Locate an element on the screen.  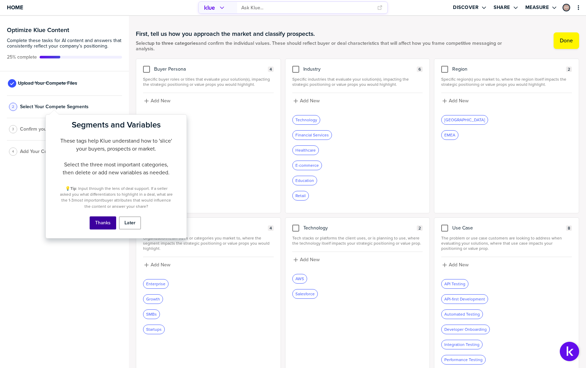
span: Select and confirm the individual values. These should reflect buyer or deal characteristics that... is located at coordinates (325, 46).